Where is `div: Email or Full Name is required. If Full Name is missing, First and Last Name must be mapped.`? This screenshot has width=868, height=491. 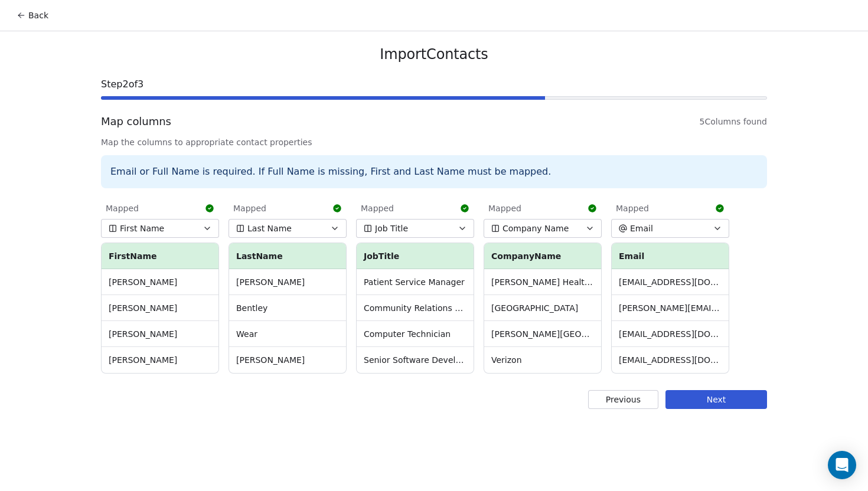
div: Email or Full Name is required. If Full Name is missing, First and Last Name must be mapped. is located at coordinates (434, 172).